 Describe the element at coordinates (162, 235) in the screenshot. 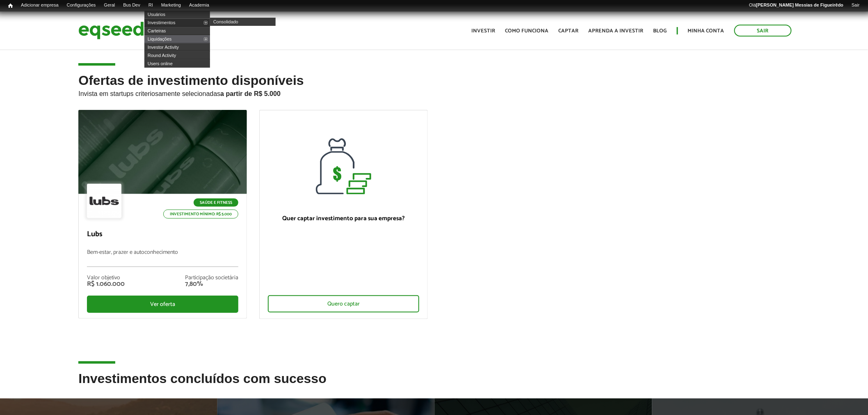

I see `p: Lubs` at that location.